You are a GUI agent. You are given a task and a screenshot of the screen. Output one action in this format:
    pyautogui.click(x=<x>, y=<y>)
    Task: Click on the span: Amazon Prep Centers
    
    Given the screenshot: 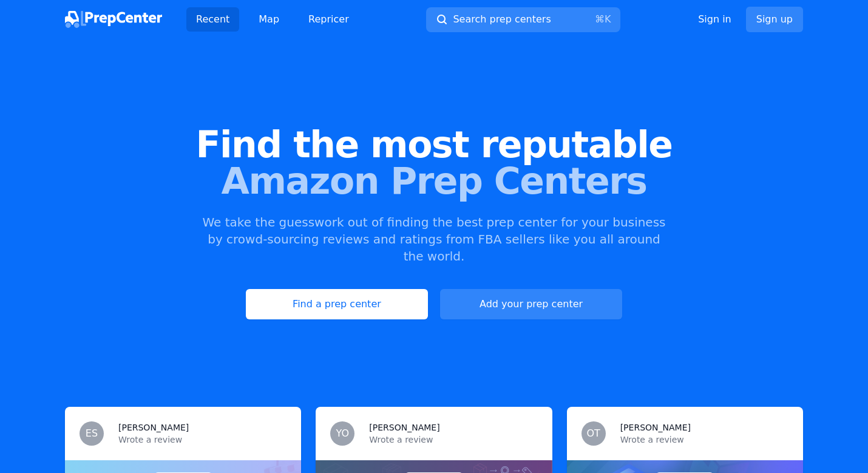 What is the action you would take?
    pyautogui.click(x=434, y=181)
    